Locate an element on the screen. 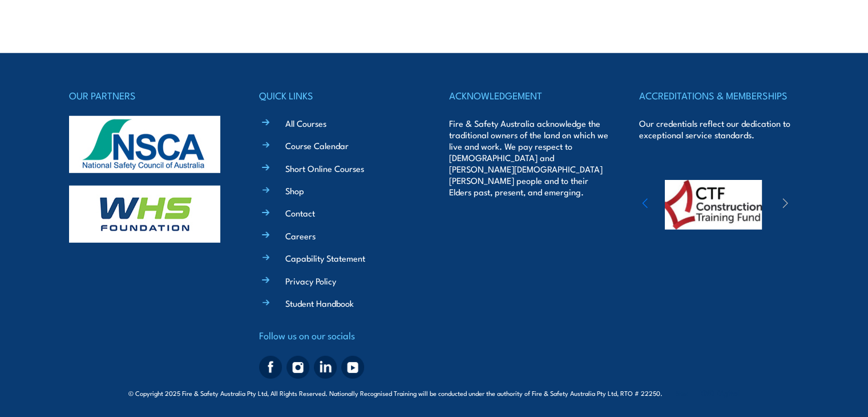  p: Fire & Safety Australia acknowledge the traditional owners of the land on which we live and work.... is located at coordinates (529, 157).